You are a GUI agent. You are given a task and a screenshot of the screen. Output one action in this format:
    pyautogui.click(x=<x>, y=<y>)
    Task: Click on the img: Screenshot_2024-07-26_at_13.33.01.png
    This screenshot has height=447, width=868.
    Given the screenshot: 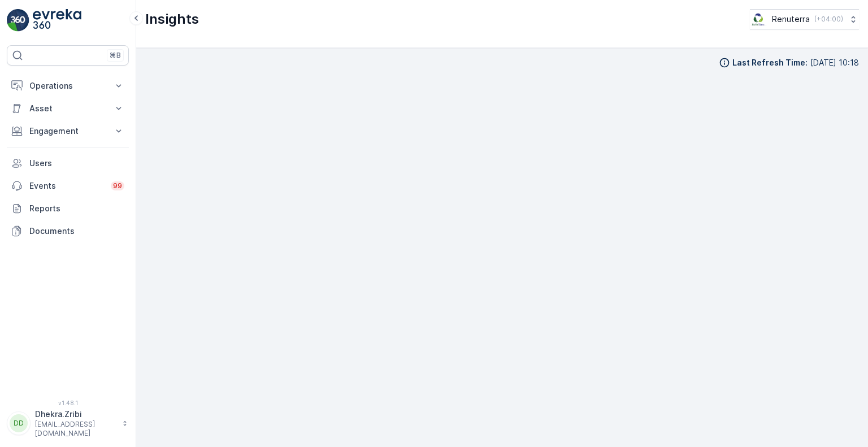 What is the action you would take?
    pyautogui.click(x=758, y=19)
    